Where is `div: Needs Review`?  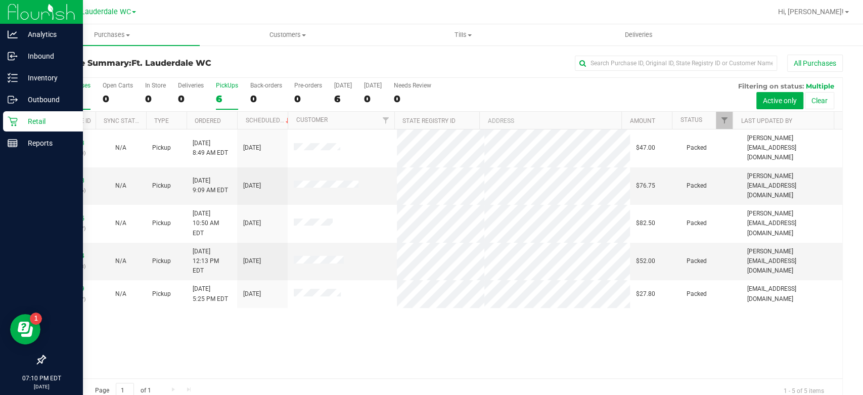
div: Needs Review is located at coordinates (413, 85).